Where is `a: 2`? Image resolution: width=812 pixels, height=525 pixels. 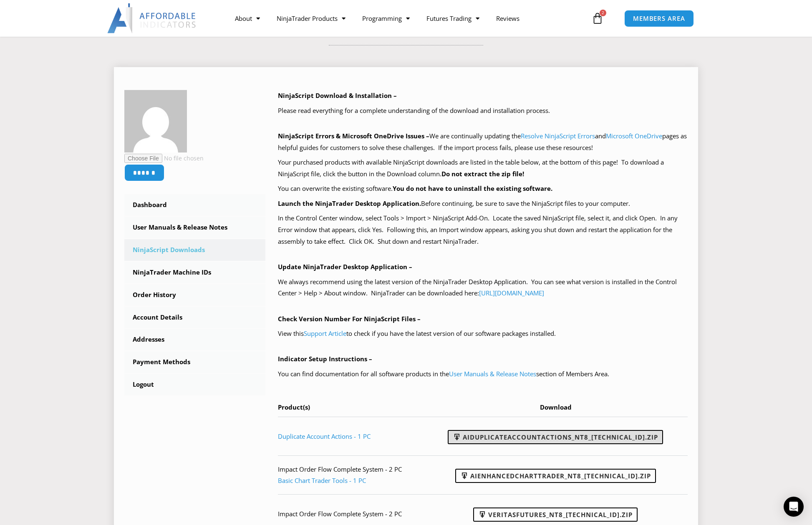
a: 2 is located at coordinates (597, 18).